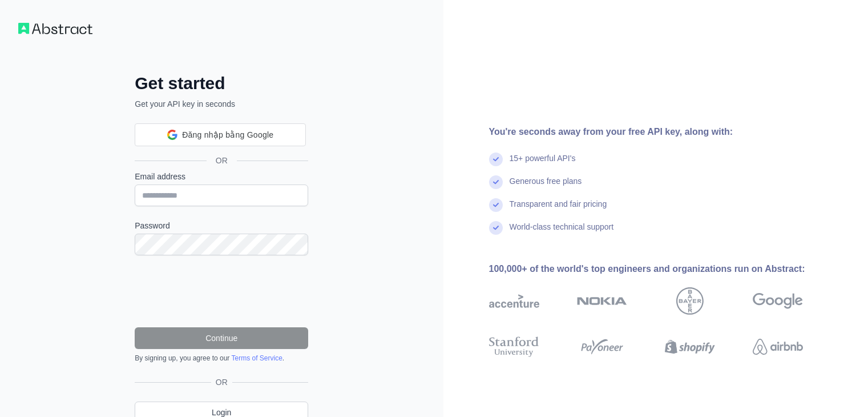 This screenshot has height=417, width=868. What do you see at coordinates (222, 358) in the screenshot?
I see `div: By signing up, you agree to our .` at bounding box center [222, 358].